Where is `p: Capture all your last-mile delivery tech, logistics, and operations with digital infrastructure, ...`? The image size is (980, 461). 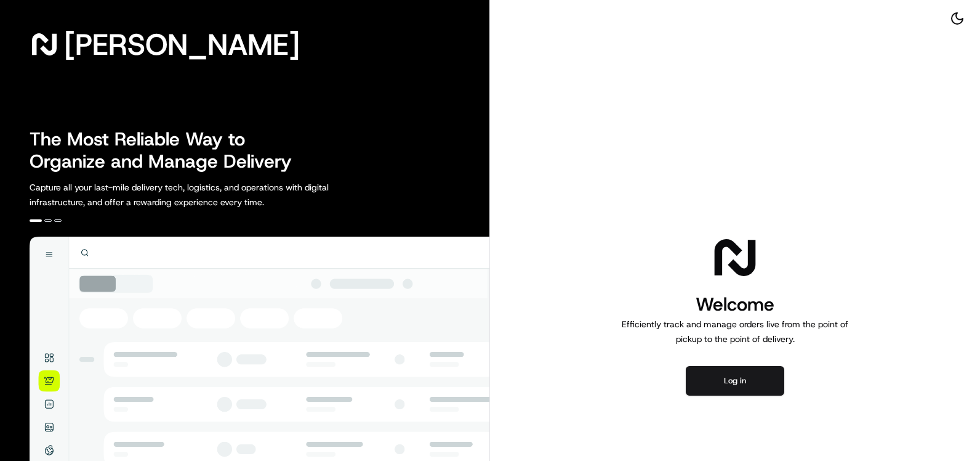 p: Capture all your last-mile delivery tech, logistics, and operations with digital infrastructure, ... is located at coordinates (207, 195).